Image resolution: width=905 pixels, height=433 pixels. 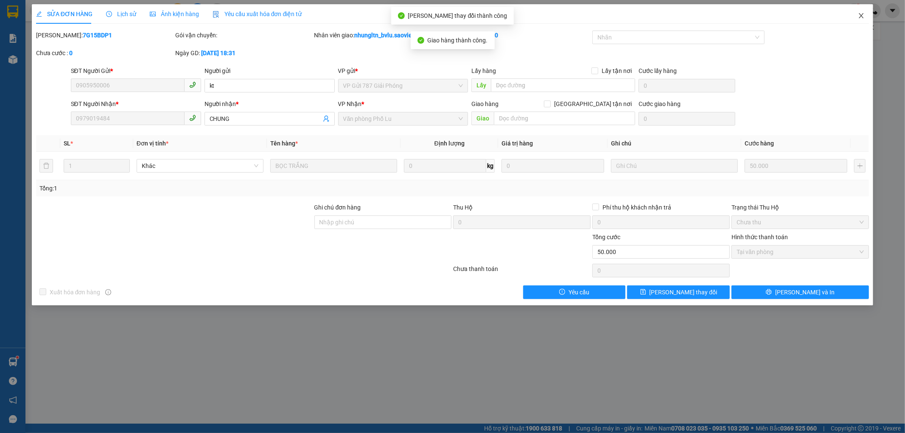 I want to click on div: SĐT Người Nhận, so click(x=136, y=104).